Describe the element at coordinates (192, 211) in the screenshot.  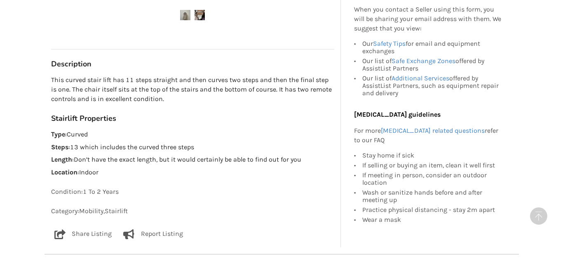
I see `p: Category: Mobility , Stairlift` at that location.